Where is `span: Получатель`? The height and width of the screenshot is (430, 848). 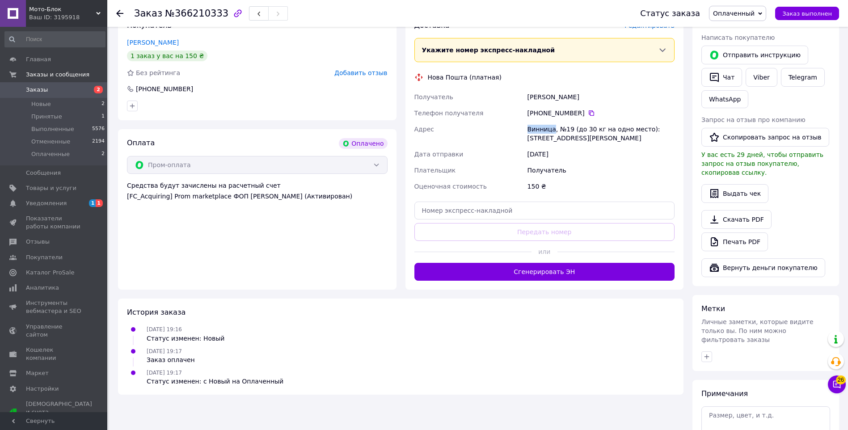 span: Получатель is located at coordinates (434, 97).